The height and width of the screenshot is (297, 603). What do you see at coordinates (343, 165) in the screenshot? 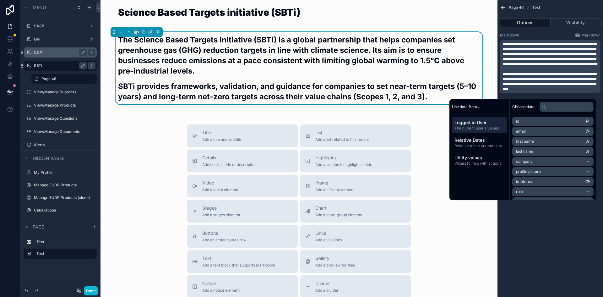
I see `span: Add a section to highlights fields` at bounding box center [343, 165].